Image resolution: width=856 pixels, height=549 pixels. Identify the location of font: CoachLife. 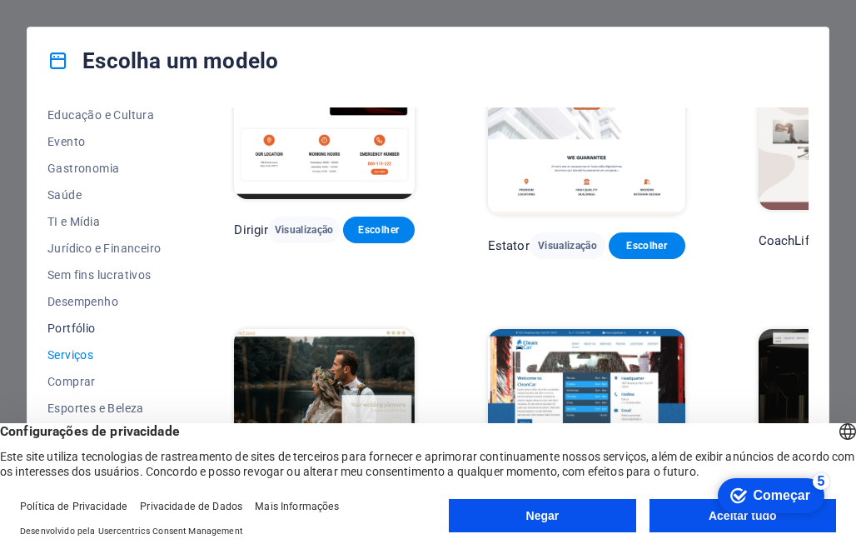
(787, 241).